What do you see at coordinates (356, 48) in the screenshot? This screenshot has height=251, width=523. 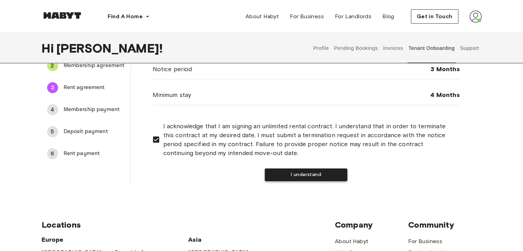 I see `button: Pending Bookings` at bounding box center [356, 48].